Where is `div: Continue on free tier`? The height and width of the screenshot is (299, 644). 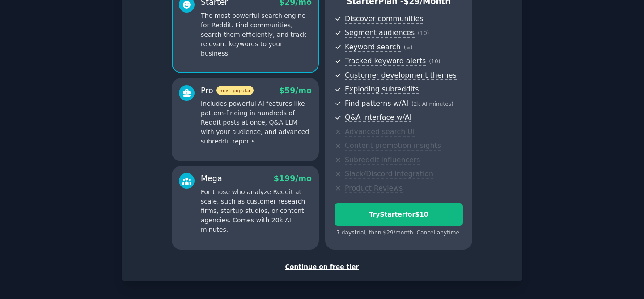 div: Continue on free tier is located at coordinates (322, 267).